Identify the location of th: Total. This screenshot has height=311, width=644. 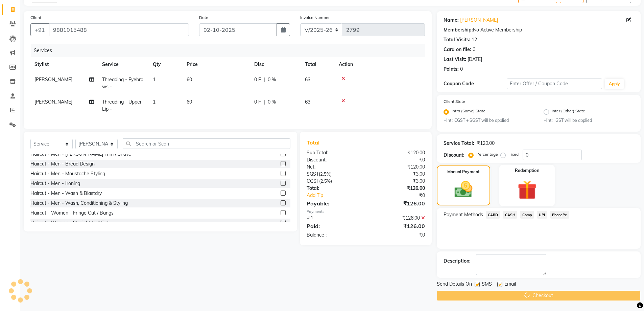
(318, 64).